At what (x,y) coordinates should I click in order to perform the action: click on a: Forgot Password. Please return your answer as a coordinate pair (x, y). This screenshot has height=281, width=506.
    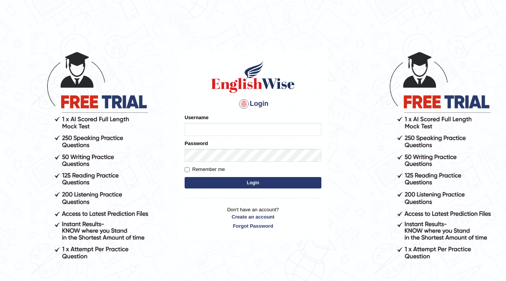
    Looking at the image, I should click on (253, 225).